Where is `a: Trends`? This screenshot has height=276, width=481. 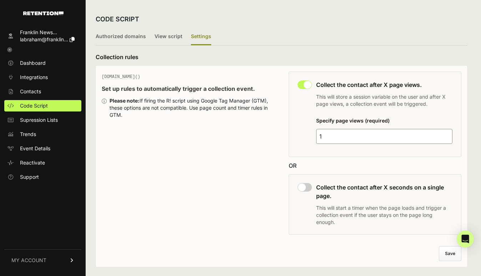 a: Trends is located at coordinates (43, 134).